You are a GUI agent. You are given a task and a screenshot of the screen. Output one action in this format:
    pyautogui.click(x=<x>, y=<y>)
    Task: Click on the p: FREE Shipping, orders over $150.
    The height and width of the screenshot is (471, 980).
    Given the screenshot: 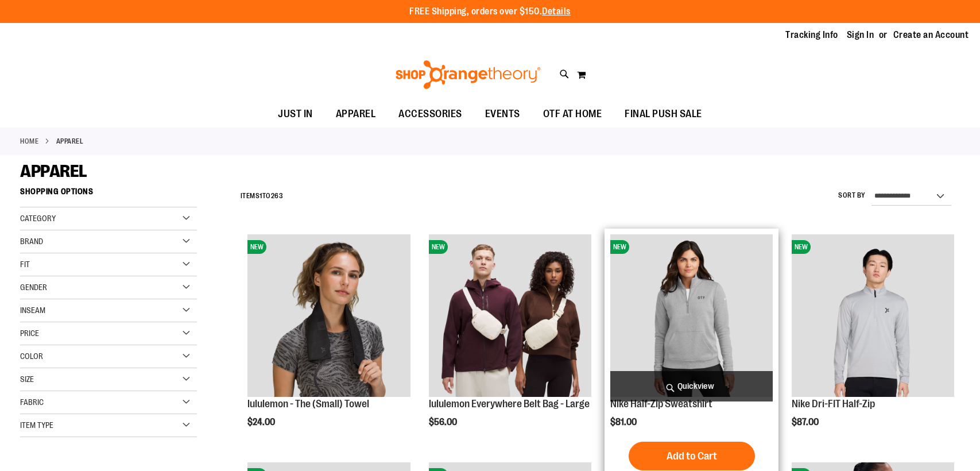 What is the action you would take?
    pyautogui.click(x=490, y=11)
    